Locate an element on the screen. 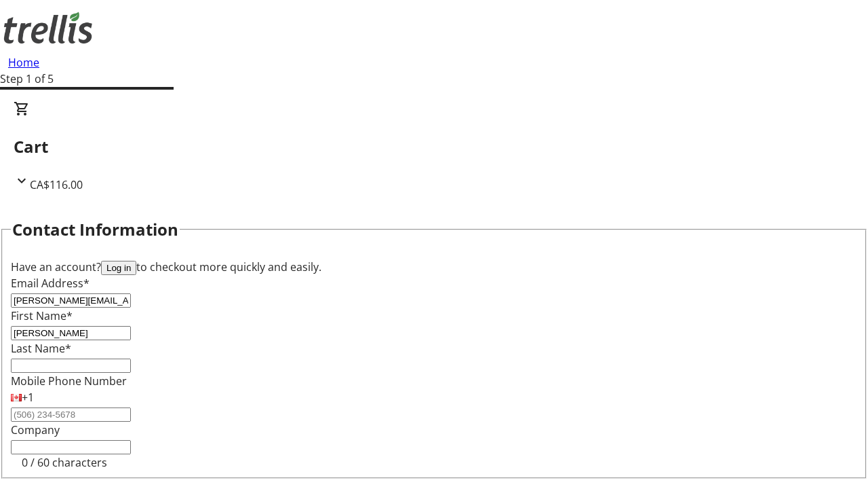 The height and width of the screenshot is (489, 868). tr-character-limit: 0 / 60 characters is located at coordinates (64, 462).